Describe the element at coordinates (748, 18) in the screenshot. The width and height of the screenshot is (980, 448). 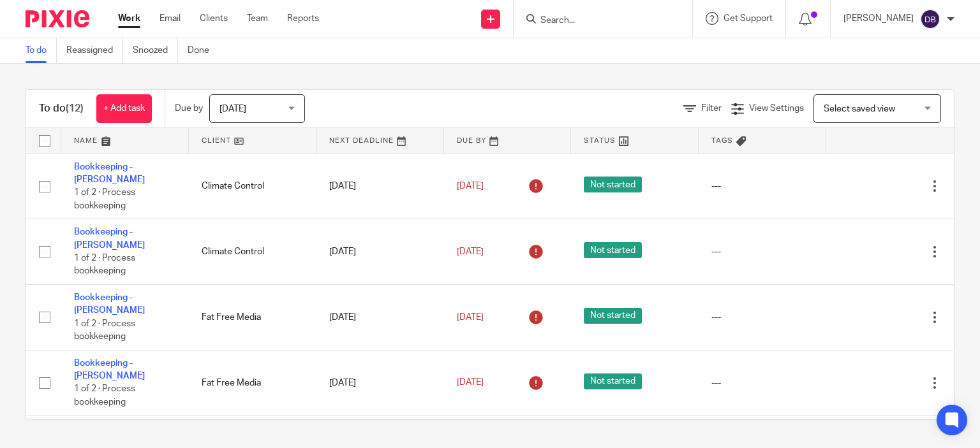
I see `span: Get Support` at that location.